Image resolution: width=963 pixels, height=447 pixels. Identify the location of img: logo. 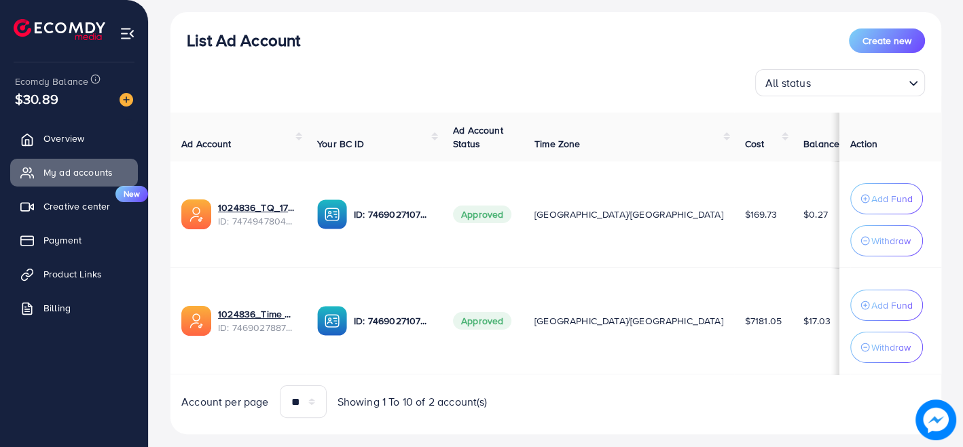
(59, 29).